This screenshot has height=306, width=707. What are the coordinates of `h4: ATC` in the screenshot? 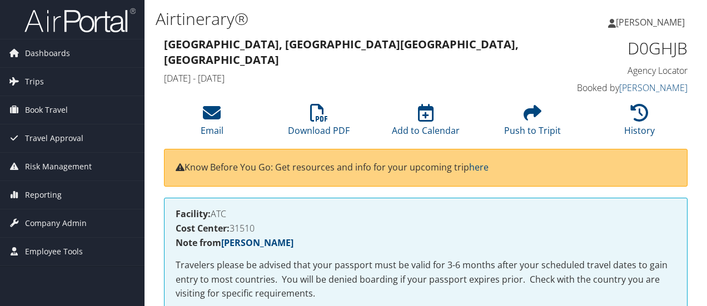 It's located at (426, 214).